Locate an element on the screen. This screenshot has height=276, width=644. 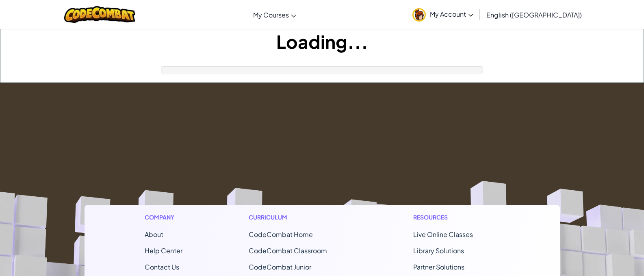
a: About is located at coordinates (154, 235).